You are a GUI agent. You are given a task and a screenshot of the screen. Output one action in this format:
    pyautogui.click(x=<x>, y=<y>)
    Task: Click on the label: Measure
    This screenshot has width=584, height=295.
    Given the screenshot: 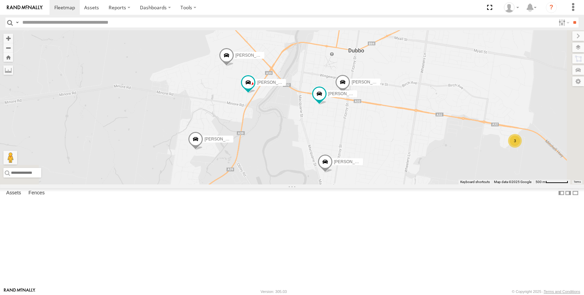 What is the action you would take?
    pyautogui.click(x=8, y=70)
    